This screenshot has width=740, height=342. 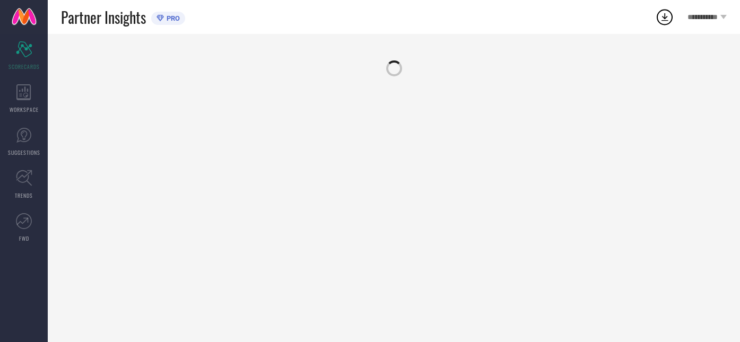 I want to click on span: Partner Insights, so click(x=103, y=17).